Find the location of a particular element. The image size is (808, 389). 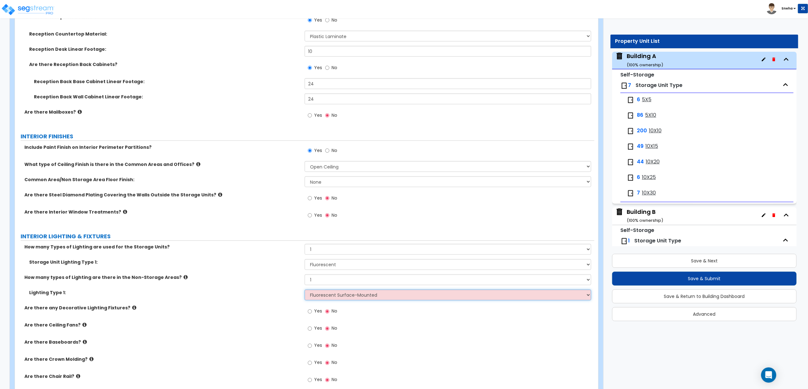

span: 10X15 is located at coordinates (652, 146).